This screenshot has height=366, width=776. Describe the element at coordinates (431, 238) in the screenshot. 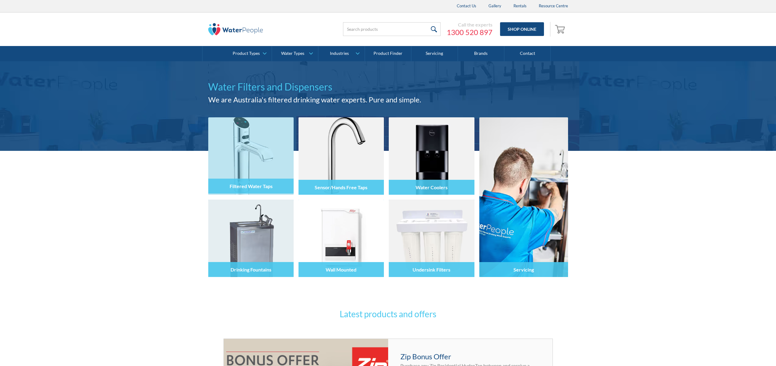

I see `img: Undersink Filters` at that location.